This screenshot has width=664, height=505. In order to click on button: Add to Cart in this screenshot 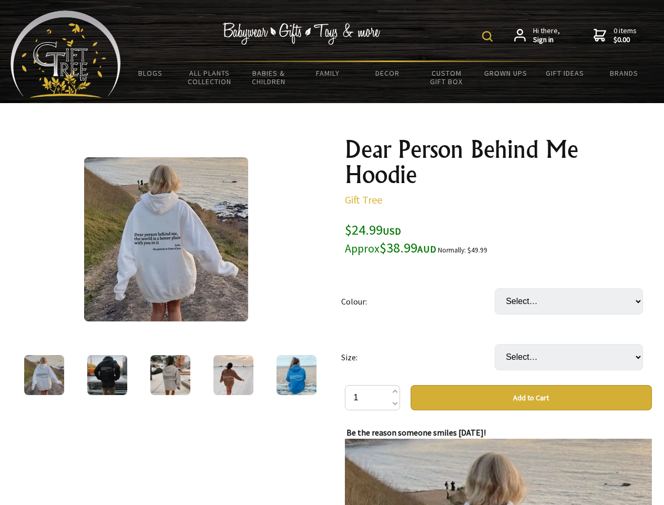, I will do `click(531, 397)`.